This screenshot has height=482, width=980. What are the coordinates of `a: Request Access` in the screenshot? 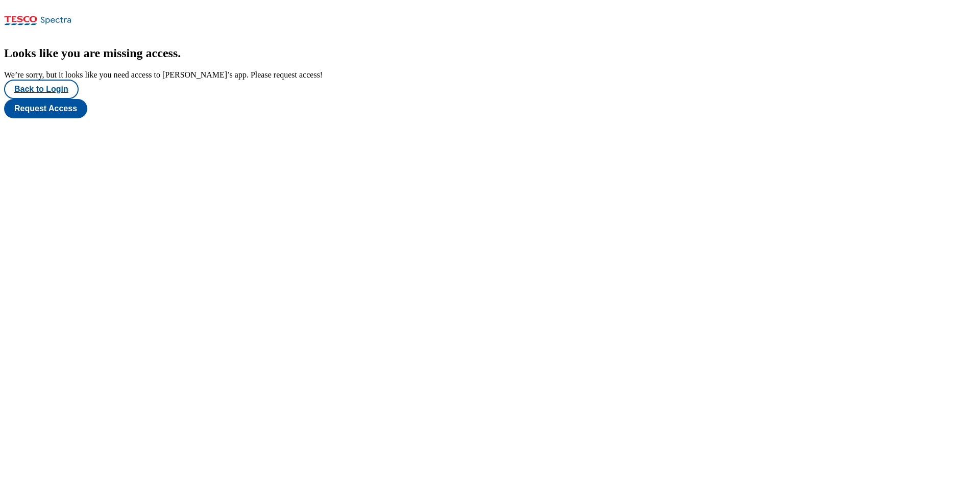 It's located at (490, 109).